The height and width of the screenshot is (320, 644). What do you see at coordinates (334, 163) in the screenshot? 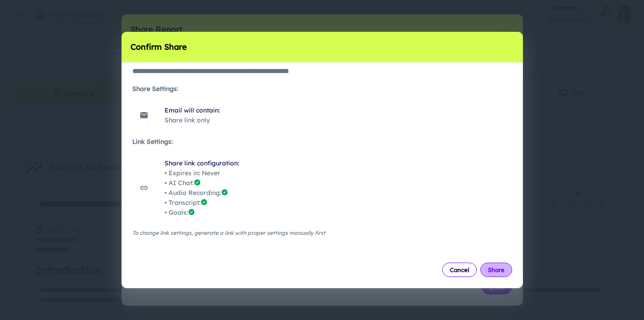
I see `span: Share link configuration:` at bounding box center [334, 163].